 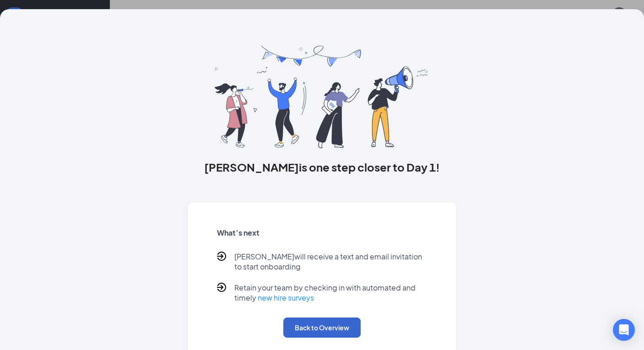 I want to click on p: Retain your team by checking in with automated and timely, so click(x=330, y=293).